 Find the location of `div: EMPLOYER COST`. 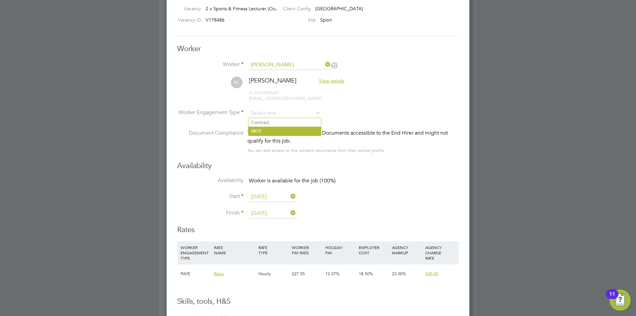

div: EMPLOYER COST is located at coordinates (374, 250).